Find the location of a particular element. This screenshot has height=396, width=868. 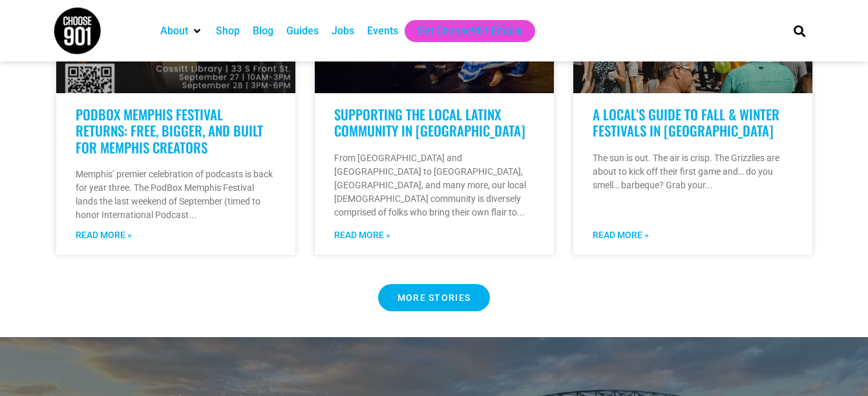

div: Guides is located at coordinates (303, 31).